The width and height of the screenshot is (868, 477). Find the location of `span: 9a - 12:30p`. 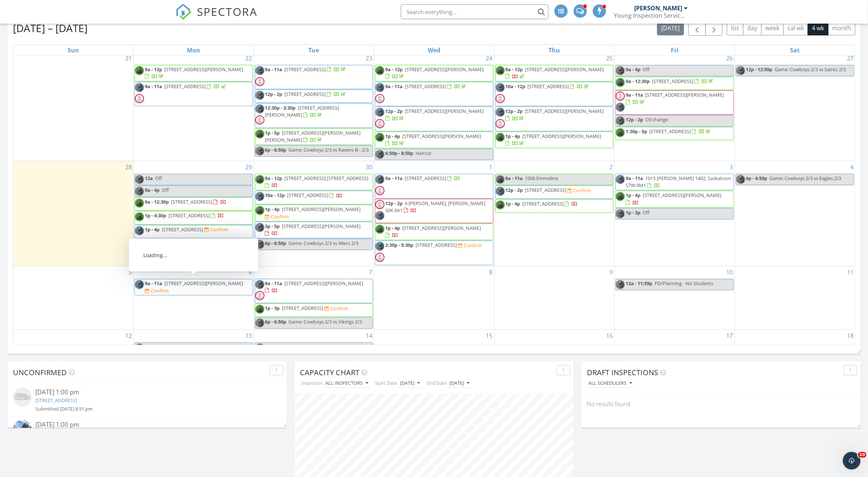

span: 9a - 12:30p is located at coordinates (638, 82).